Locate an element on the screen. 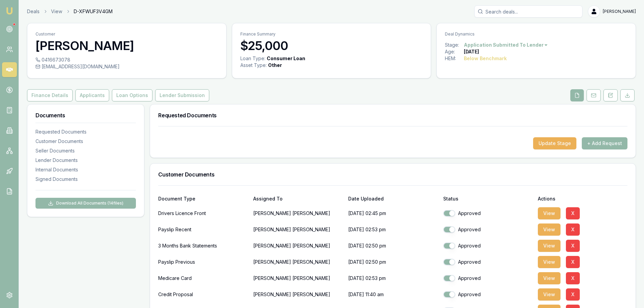 The height and width of the screenshot is (308, 644). a: Finance Details is located at coordinates (50, 95).